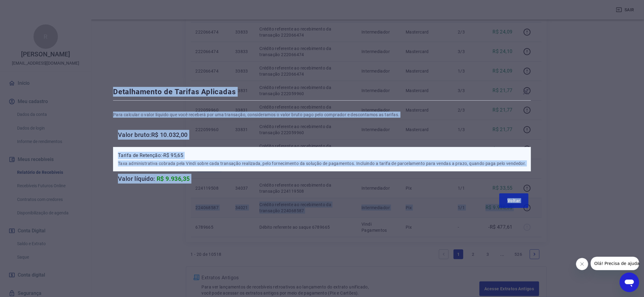 Image resolution: width=644 pixels, height=297 pixels. Describe the element at coordinates (173, 179) in the screenshot. I see `span: R$ 9.936,35` at that location.